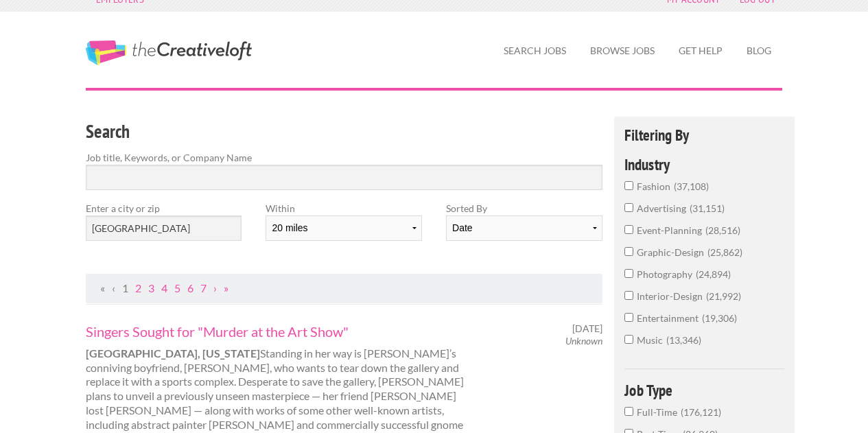 This screenshot has height=433, width=868. What do you see at coordinates (629, 273) in the screenshot?
I see `input: photography24,894` at bounding box center [629, 273].